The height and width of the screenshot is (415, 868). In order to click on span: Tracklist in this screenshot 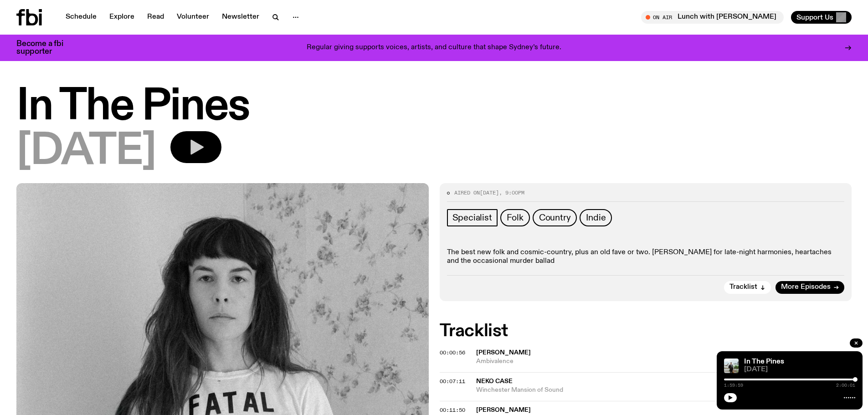, I will do `click(744, 287)`.